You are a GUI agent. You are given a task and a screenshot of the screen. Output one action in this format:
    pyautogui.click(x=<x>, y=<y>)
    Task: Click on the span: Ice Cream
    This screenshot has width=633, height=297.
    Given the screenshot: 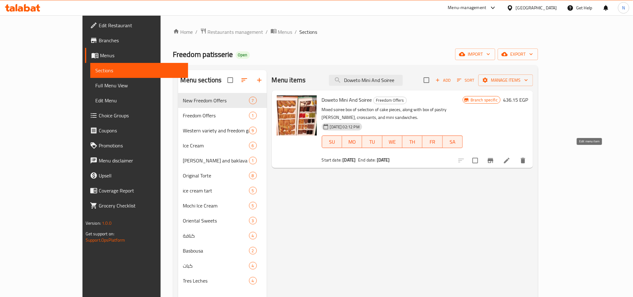 What is the action you would take?
    pyautogui.click(x=216, y=145)
    